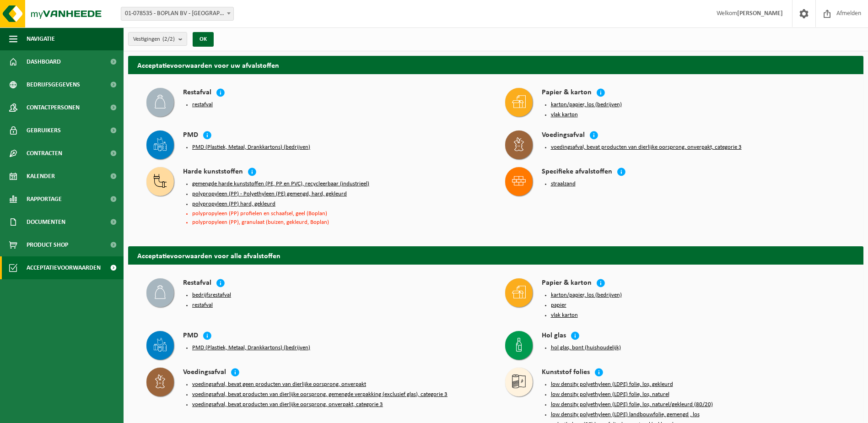  What do you see at coordinates (203, 39) in the screenshot?
I see `button: OK` at bounding box center [203, 39].